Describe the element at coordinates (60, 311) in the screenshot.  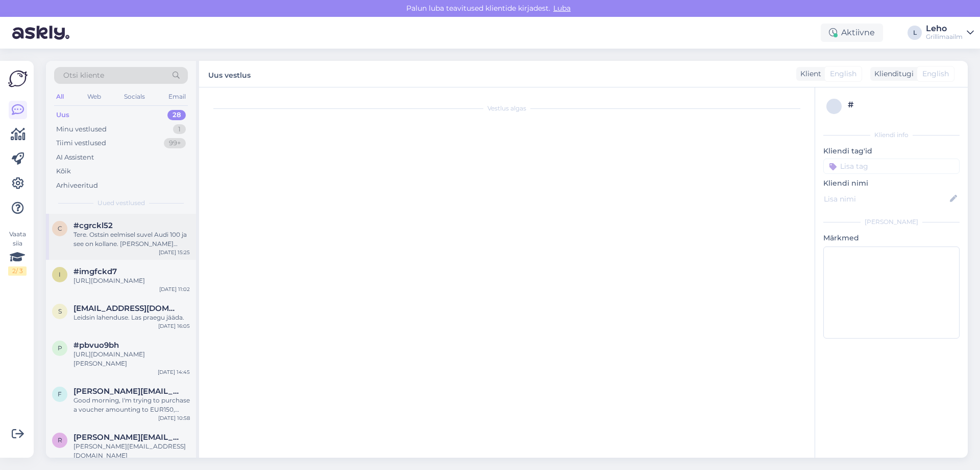
I see `span: s` at that location.